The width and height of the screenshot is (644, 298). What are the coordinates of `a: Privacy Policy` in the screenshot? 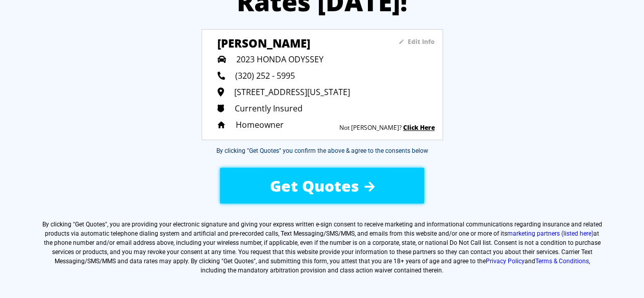 It's located at (506, 261).